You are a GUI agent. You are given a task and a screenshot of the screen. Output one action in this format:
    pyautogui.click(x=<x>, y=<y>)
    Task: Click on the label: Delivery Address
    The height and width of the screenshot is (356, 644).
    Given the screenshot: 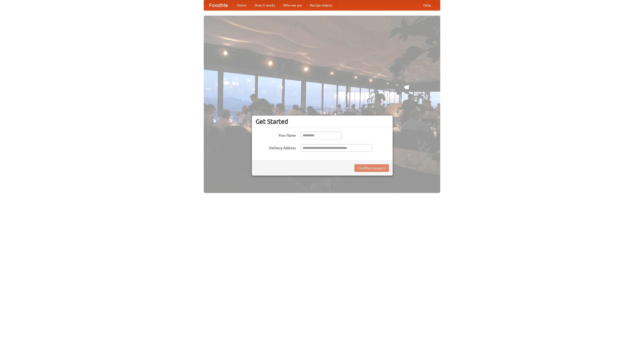 What is the action you would take?
    pyautogui.click(x=276, y=147)
    